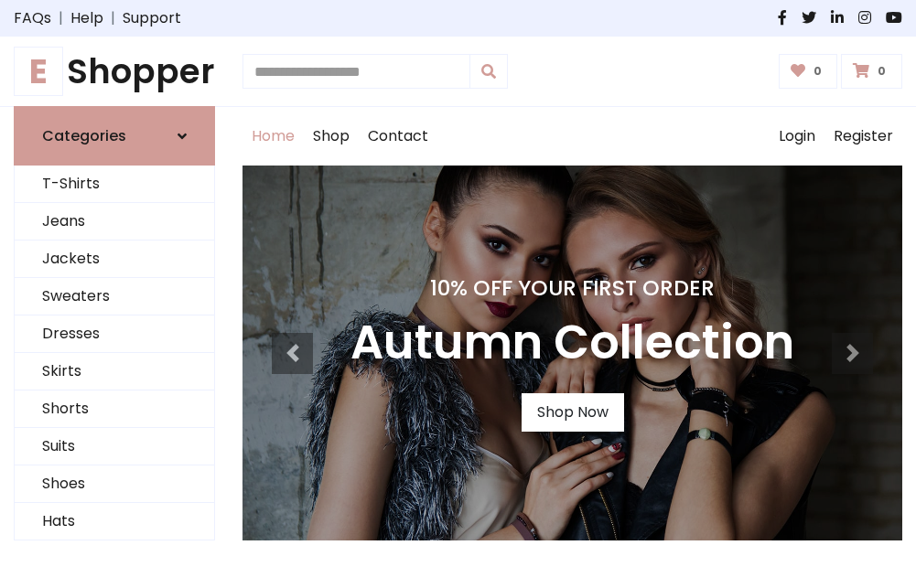 This screenshot has width=916, height=588. I want to click on h6: Categories, so click(84, 135).